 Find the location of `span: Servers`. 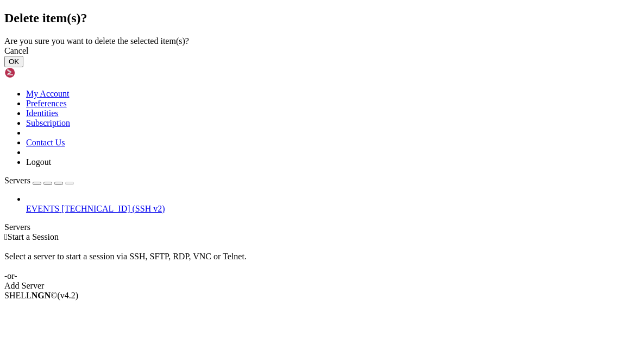

span: Servers is located at coordinates (17, 180).